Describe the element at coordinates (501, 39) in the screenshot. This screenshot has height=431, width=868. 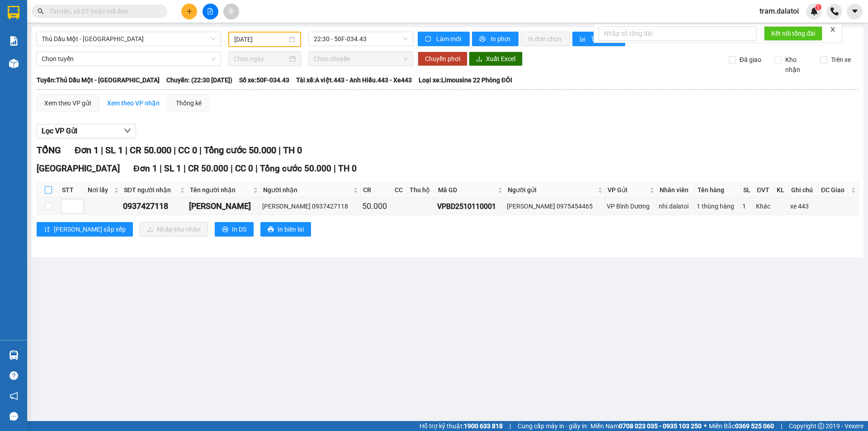
I see `span: In phơi` at that location.